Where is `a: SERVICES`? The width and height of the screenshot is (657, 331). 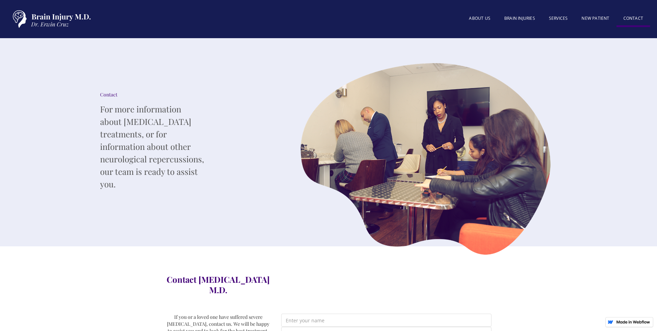
a: SERVICES is located at coordinates (559, 18).